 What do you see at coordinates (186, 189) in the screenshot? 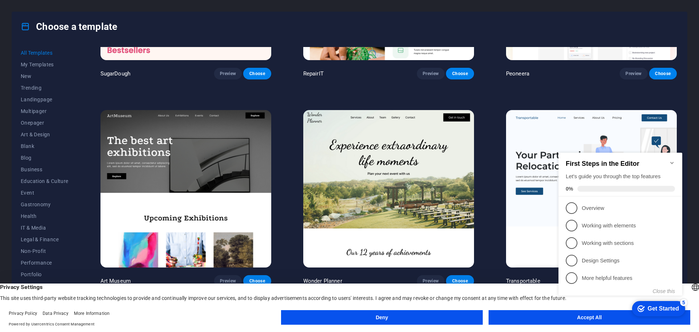
I see `img: Art Museum` at bounding box center [186, 189].